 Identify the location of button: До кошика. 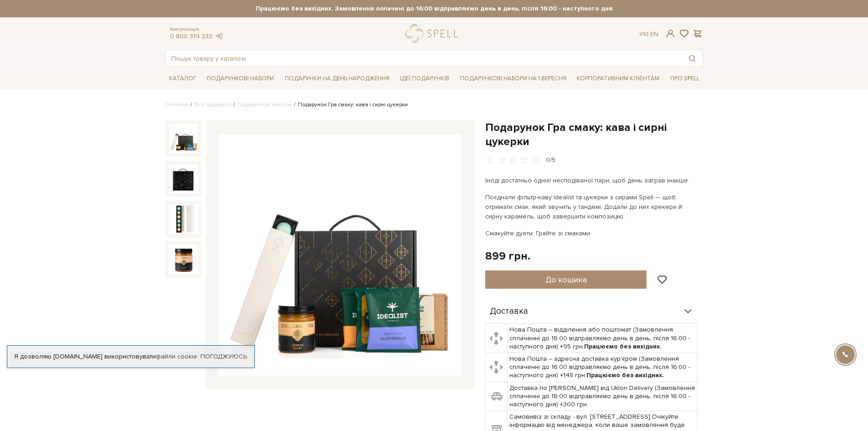
(566, 279).